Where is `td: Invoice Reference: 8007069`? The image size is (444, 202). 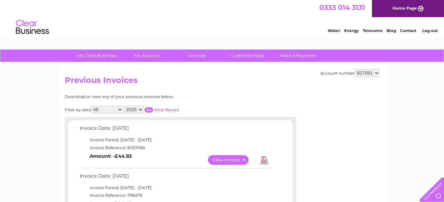 td: Invoice Reference: 8007069 is located at coordinates (175, 148).